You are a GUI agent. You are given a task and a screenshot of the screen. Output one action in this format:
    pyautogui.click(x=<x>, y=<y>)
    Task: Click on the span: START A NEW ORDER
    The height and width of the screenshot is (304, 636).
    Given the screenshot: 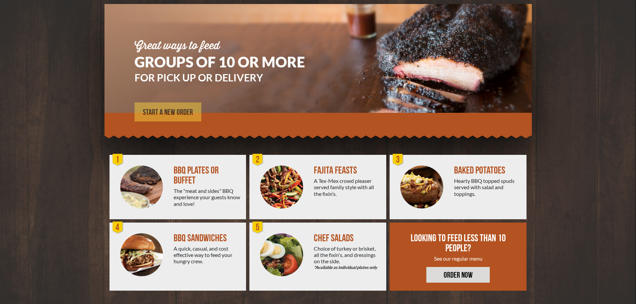 What is the action you would take?
    pyautogui.click(x=168, y=113)
    